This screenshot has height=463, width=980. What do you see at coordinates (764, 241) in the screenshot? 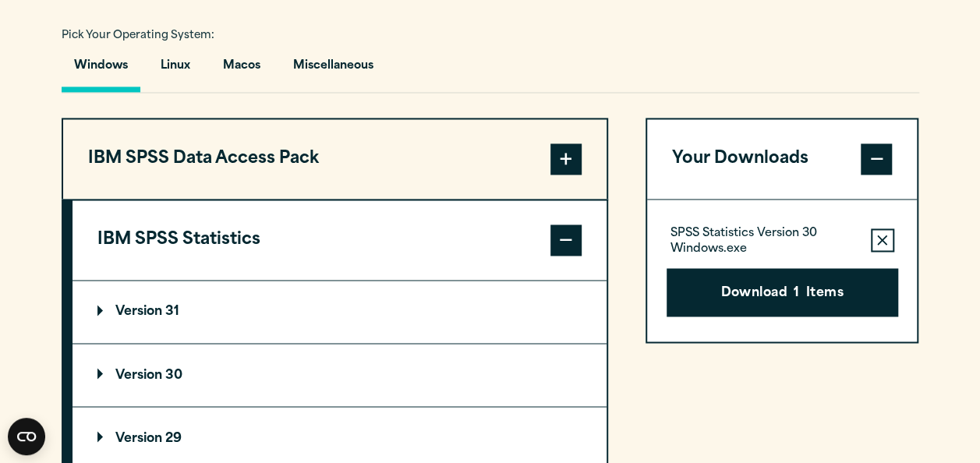
I see `p: SPSS Statistics Version 30 Windows.exe` at bounding box center [764, 241].